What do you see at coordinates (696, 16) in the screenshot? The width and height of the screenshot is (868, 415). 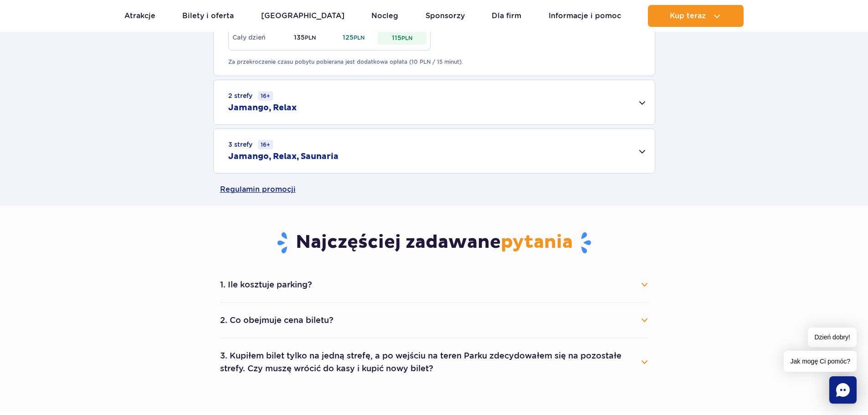 I see `button: Kup teraz` at bounding box center [696, 16].